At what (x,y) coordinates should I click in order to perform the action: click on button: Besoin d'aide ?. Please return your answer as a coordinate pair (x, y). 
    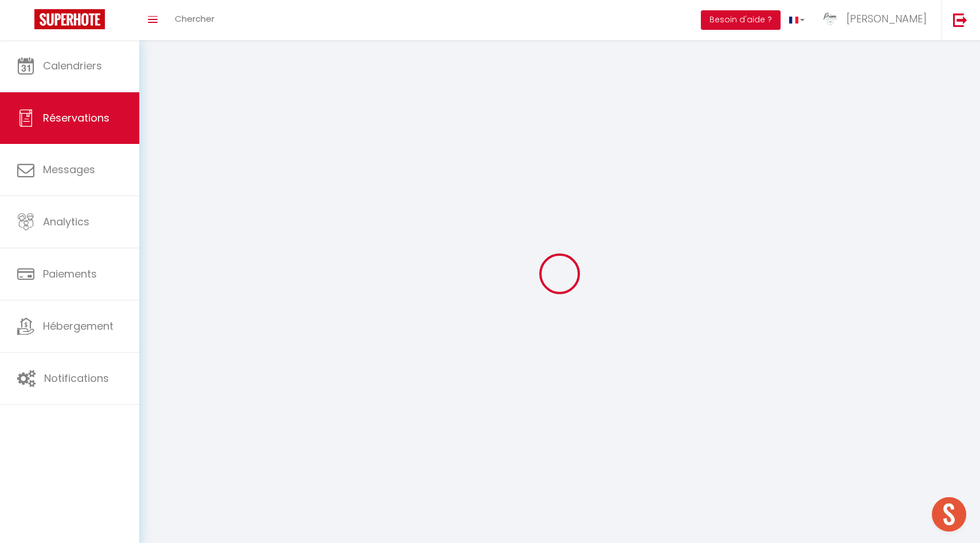
    Looking at the image, I should click on (741, 20).